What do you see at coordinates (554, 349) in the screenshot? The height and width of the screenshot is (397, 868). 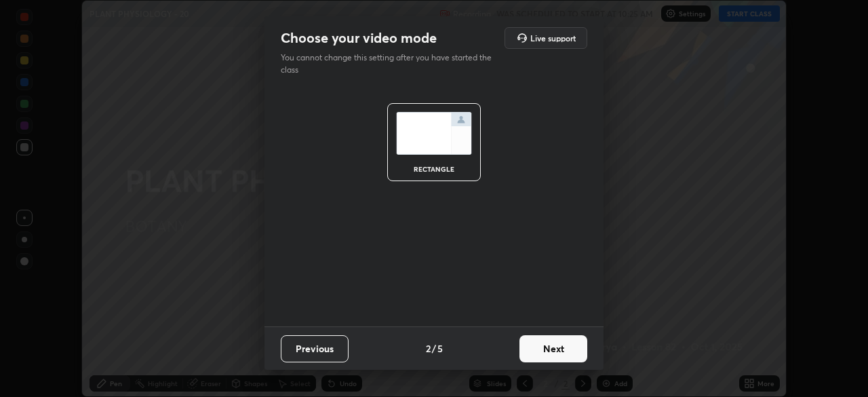 I see `button: Next` at bounding box center [554, 349].